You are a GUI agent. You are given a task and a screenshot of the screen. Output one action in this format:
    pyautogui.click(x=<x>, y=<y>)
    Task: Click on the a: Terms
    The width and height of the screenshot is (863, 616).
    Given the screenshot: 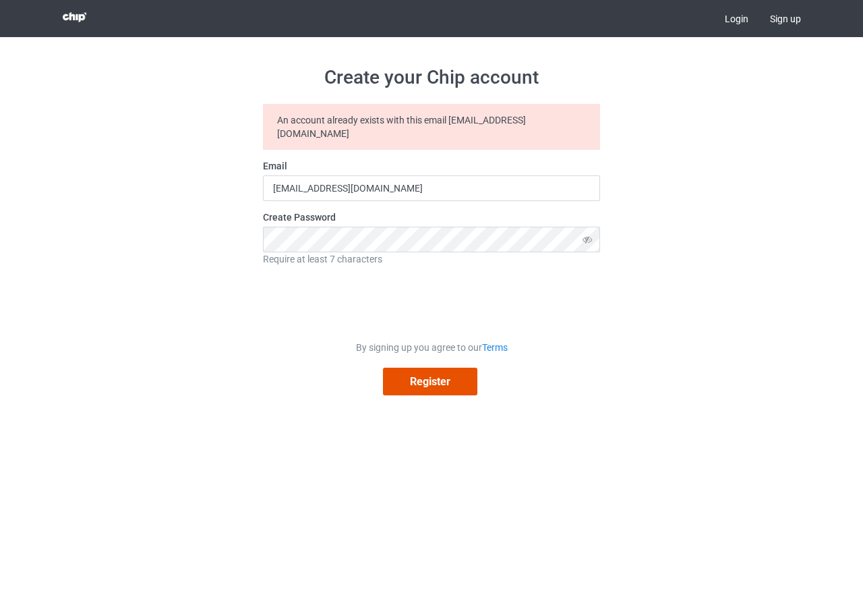 What is the action you would take?
    pyautogui.click(x=495, y=347)
    